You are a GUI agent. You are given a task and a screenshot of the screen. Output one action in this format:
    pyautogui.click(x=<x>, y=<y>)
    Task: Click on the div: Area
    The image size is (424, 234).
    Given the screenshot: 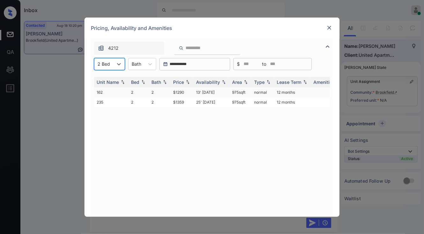 What is the action you would take?
    pyautogui.click(x=237, y=82)
    